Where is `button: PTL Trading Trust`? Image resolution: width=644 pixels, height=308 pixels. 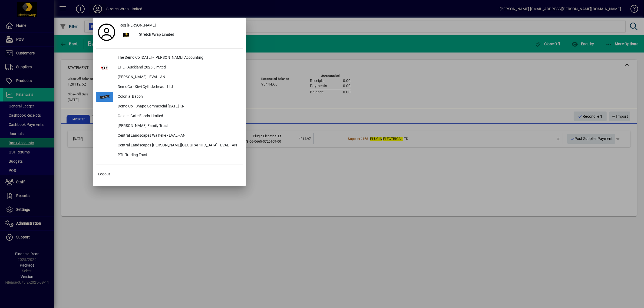 button: PTL Trading Trust is located at coordinates (169, 155).